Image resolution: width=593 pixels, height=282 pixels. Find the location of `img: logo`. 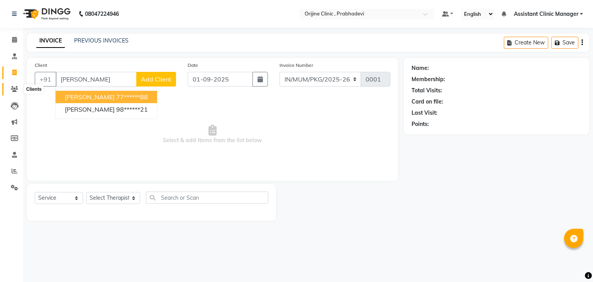

img: logo is located at coordinates (46, 14).